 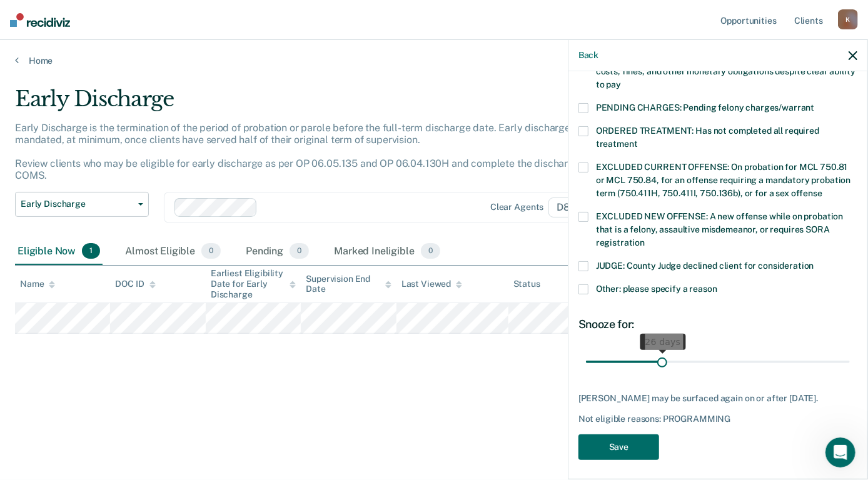 What do you see at coordinates (707, 137) in the screenshot?
I see `span: ORDERED TREATMENT: Has not completed all required treatment` at bounding box center [707, 137].